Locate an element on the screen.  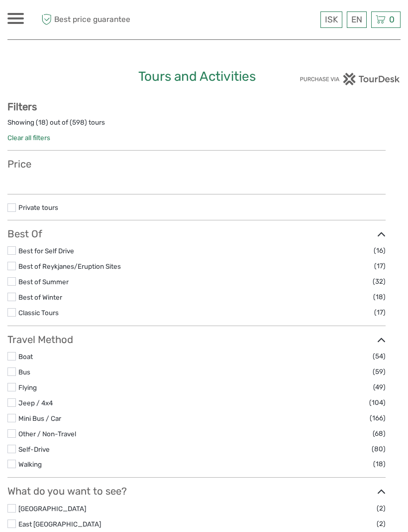
a: Best of Winter is located at coordinates (40, 297).